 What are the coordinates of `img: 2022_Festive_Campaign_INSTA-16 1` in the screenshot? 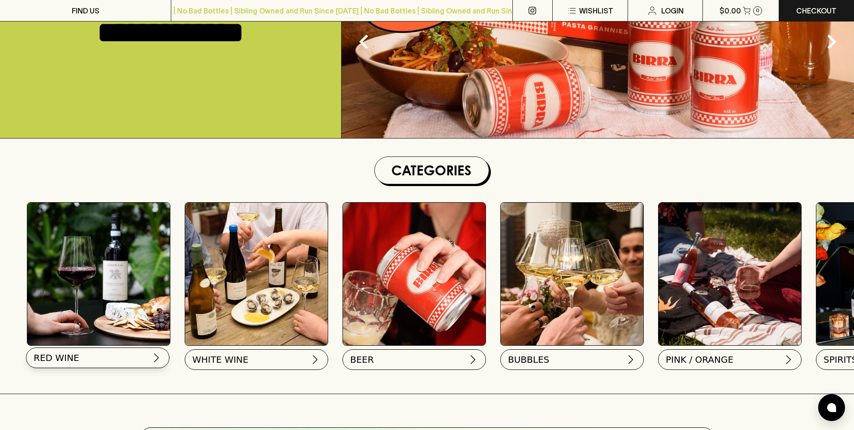 It's located at (572, 274).